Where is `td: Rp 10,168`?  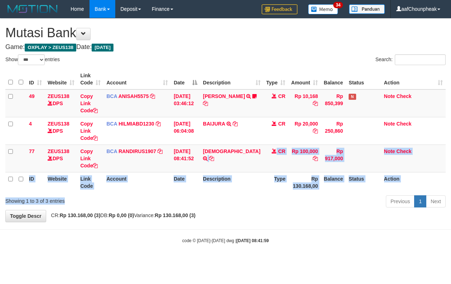
td: Rp 10,168 is located at coordinates (304, 103).